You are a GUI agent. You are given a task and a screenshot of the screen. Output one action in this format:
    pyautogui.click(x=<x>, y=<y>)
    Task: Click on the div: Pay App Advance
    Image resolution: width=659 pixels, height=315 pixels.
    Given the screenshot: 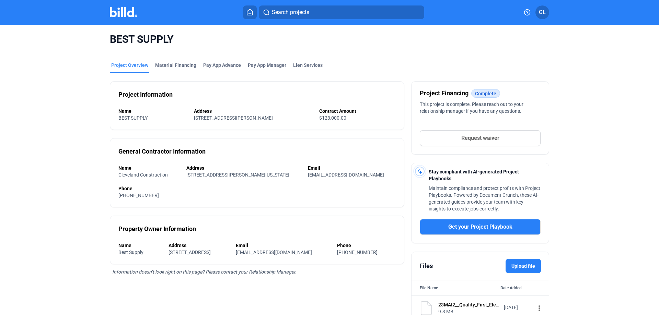 What is the action you would take?
    pyautogui.click(x=222, y=65)
    